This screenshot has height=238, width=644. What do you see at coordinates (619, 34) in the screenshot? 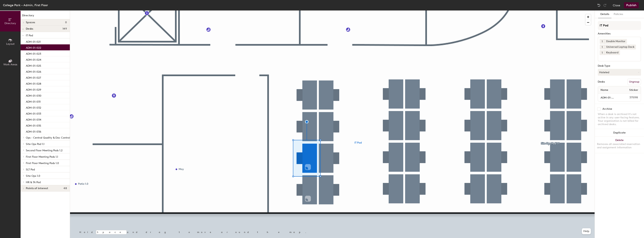
I see `div: Amenities` at bounding box center [619, 34].